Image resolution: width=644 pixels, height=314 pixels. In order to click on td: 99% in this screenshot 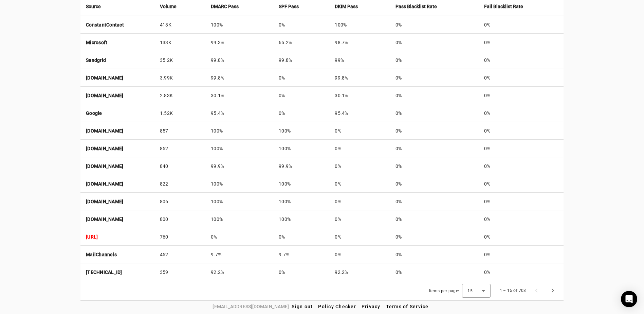, I will do `click(360, 60)`.